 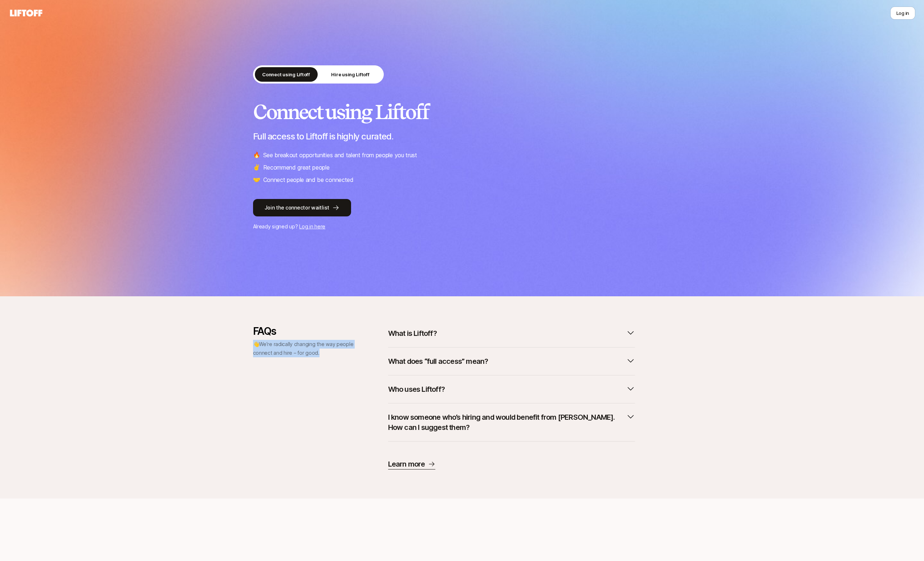 I want to click on p: What does “full access” mean?, so click(x=438, y=361).